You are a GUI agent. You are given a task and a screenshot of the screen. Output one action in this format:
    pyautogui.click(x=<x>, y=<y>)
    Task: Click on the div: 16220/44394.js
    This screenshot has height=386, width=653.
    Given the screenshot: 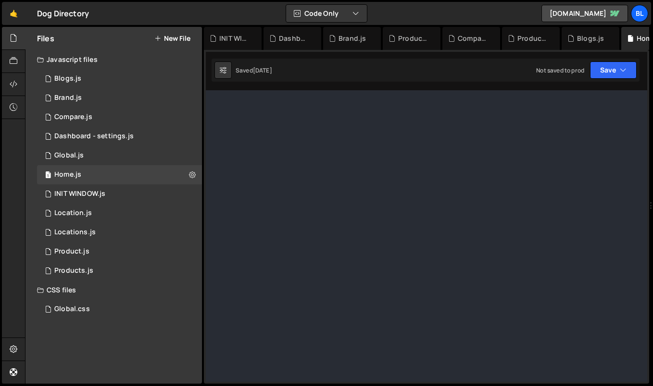 What is the action you would take?
    pyautogui.click(x=119, y=98)
    